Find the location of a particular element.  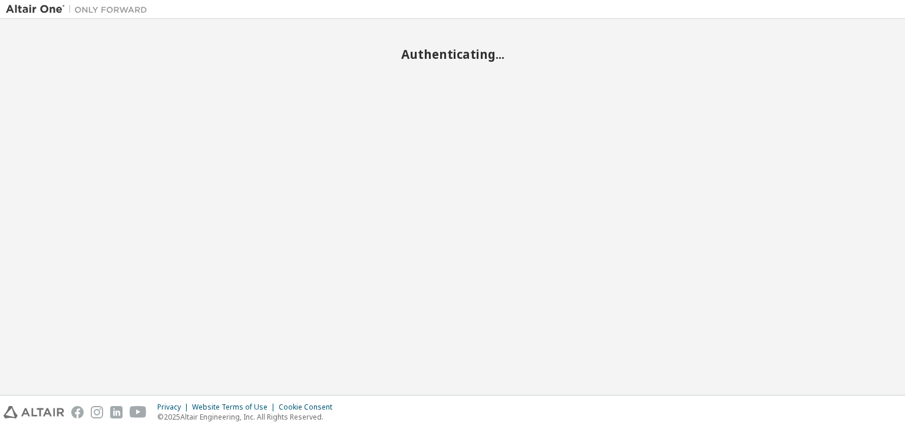

img: Altair One is located at coordinates (80, 9).